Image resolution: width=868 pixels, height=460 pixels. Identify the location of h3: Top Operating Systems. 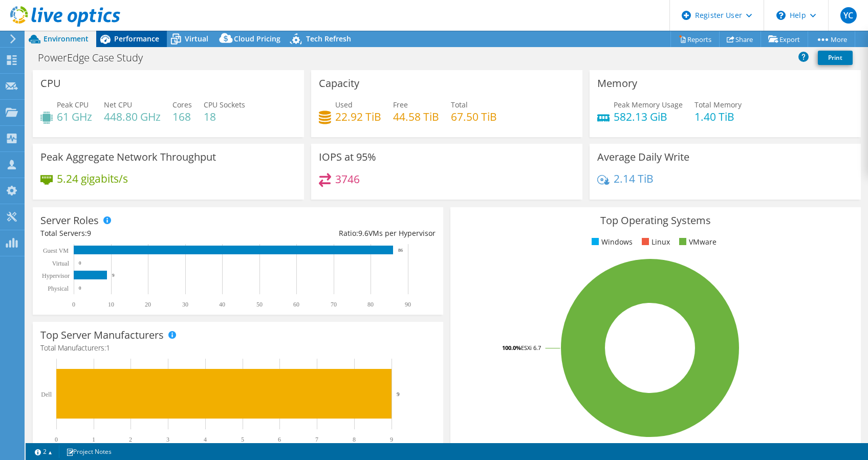
(656, 221).